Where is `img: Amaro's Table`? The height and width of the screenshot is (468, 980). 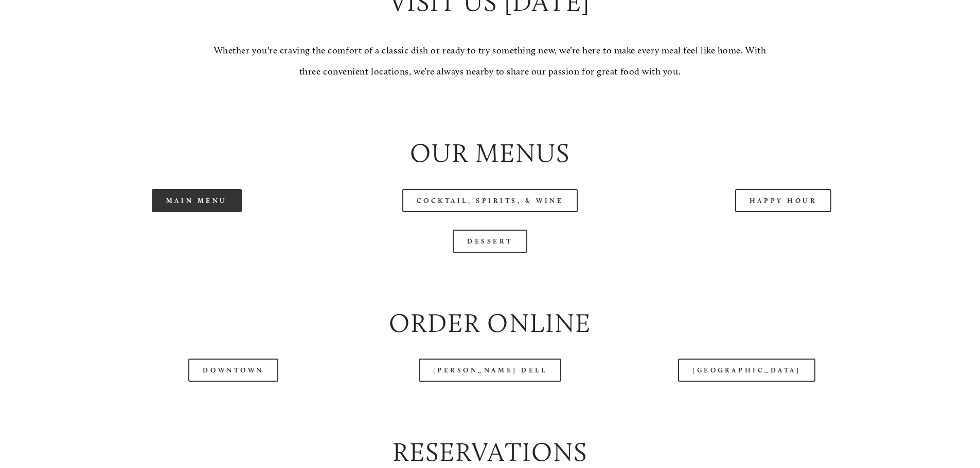 img: Amaro's Table is located at coordinates (55, 30).